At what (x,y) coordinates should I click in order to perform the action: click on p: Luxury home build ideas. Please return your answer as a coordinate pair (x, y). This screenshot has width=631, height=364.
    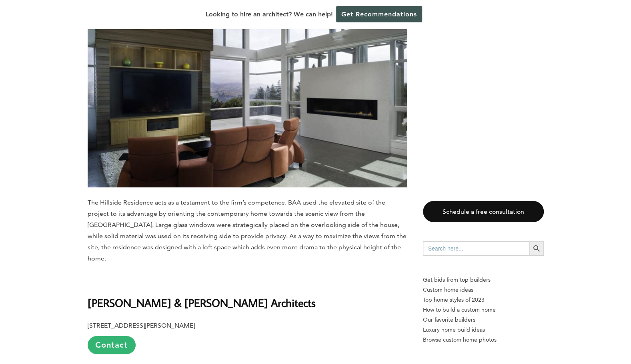
    Looking at the image, I should click on (483, 329).